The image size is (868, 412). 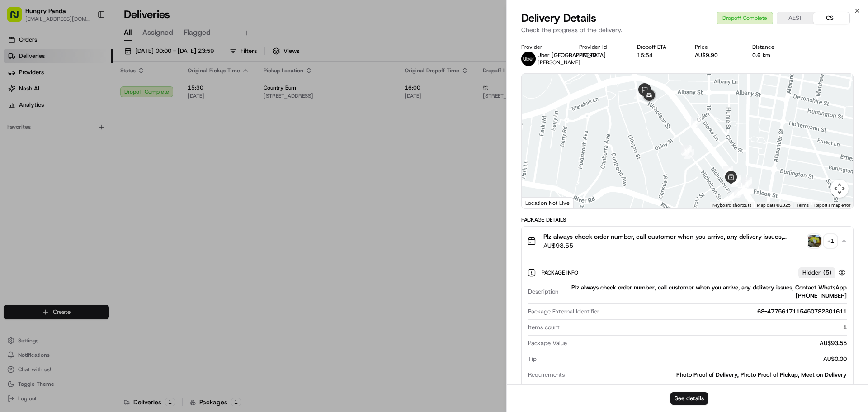 What do you see at coordinates (689, 398) in the screenshot?
I see `button: See details` at bounding box center [689, 398].